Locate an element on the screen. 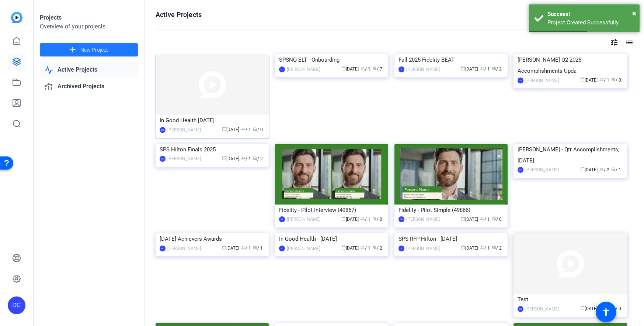  div: Overview of your projects is located at coordinates (89, 26).